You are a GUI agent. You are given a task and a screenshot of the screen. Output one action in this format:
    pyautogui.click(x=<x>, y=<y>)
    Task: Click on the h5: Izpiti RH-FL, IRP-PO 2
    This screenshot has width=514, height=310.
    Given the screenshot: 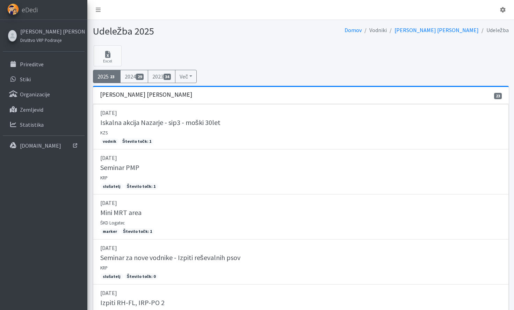 What is the action you would take?
    pyautogui.click(x=132, y=303)
    